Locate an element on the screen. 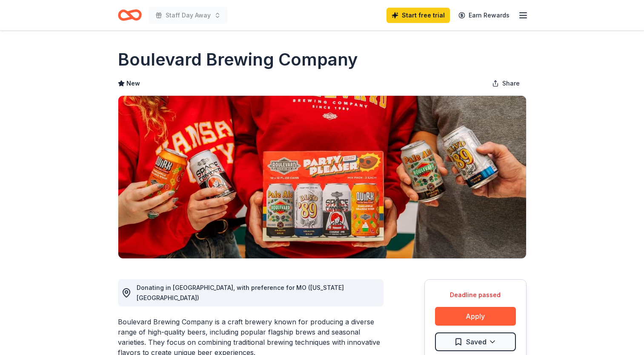  div: Deadline passed is located at coordinates (476, 295).